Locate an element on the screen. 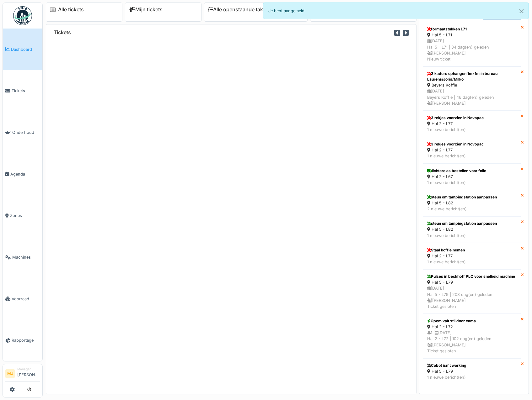 This screenshot has width=532, height=400. a: Onderhoud is located at coordinates (23, 132).